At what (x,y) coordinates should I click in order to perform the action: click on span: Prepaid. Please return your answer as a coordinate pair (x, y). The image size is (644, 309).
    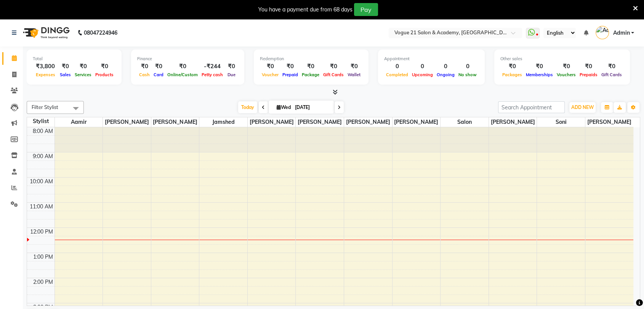
    Looking at the image, I should click on (290, 75).